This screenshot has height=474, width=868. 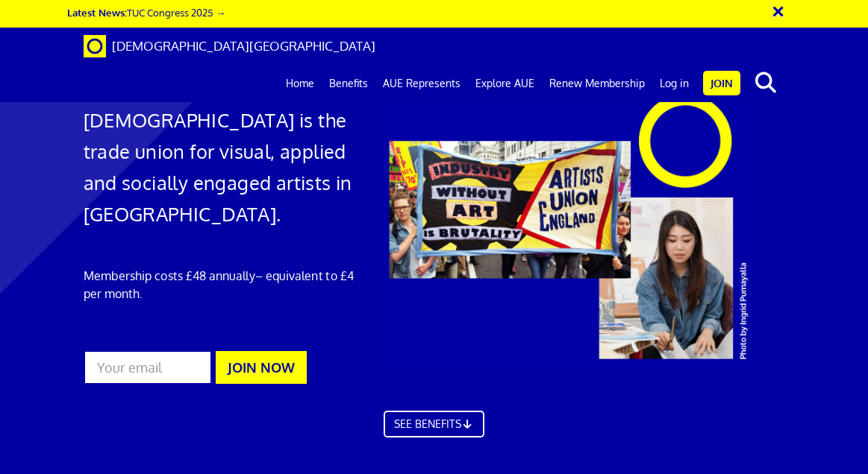 I want to click on a: Benefits, so click(x=348, y=84).